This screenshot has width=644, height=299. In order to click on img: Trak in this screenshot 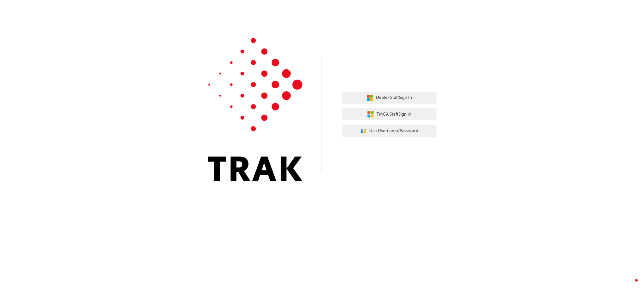, I will do `click(255, 109)`.